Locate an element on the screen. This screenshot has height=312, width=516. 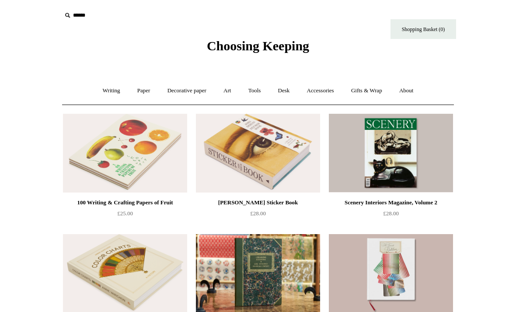
a: 100 Writing & Crafting Papers of Fruit 100 Writing & Crafting Papers of Fruit is located at coordinates (125, 153).